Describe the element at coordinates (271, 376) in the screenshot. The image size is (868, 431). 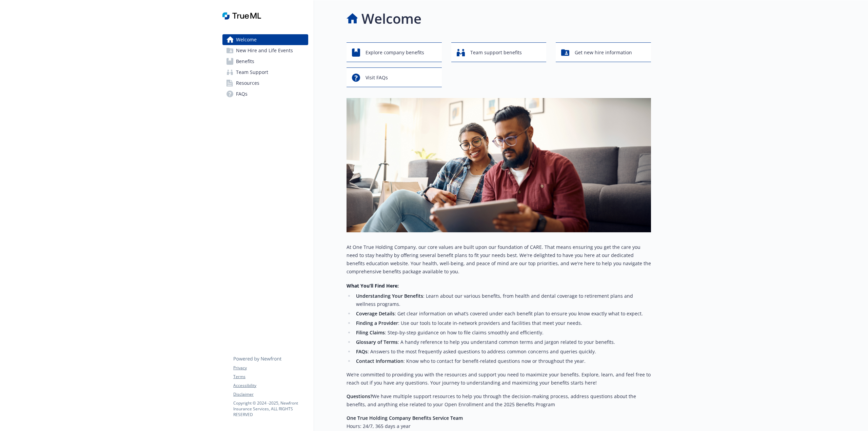
I see `a: Terms` at that location.